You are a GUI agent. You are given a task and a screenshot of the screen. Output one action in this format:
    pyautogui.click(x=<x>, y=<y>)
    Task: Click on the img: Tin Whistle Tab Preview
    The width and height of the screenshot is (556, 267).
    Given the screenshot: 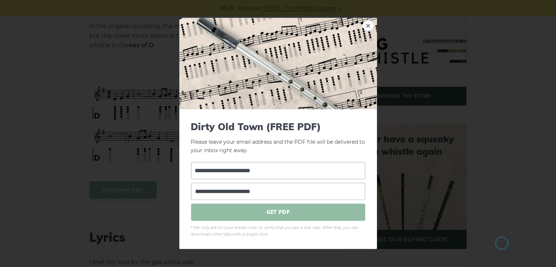 What is the action you would take?
    pyautogui.click(x=278, y=64)
    